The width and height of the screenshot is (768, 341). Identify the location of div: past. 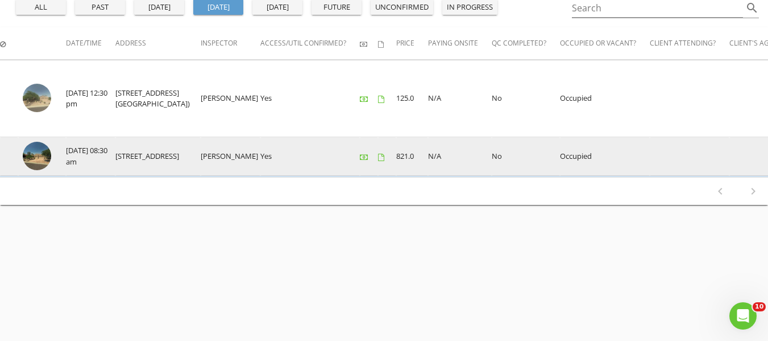
(100, 7).